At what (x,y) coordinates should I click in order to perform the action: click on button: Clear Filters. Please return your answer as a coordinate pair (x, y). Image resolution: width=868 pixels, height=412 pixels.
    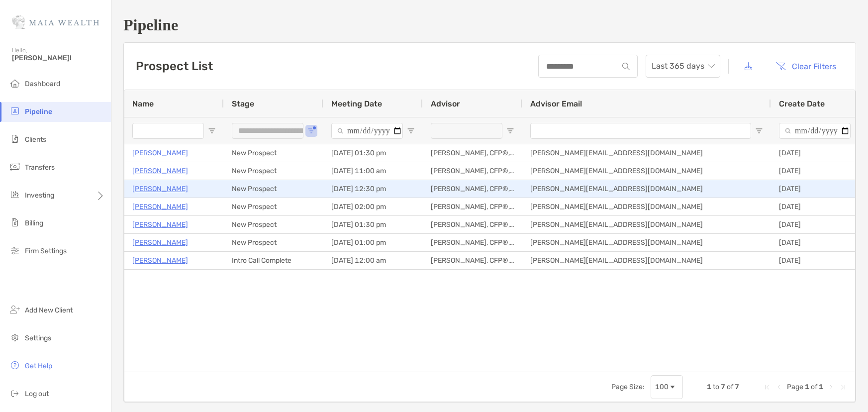
    Looking at the image, I should click on (806, 66).